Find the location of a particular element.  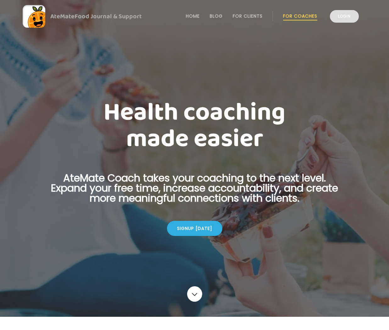

div: AteMate is located at coordinates (93, 16).